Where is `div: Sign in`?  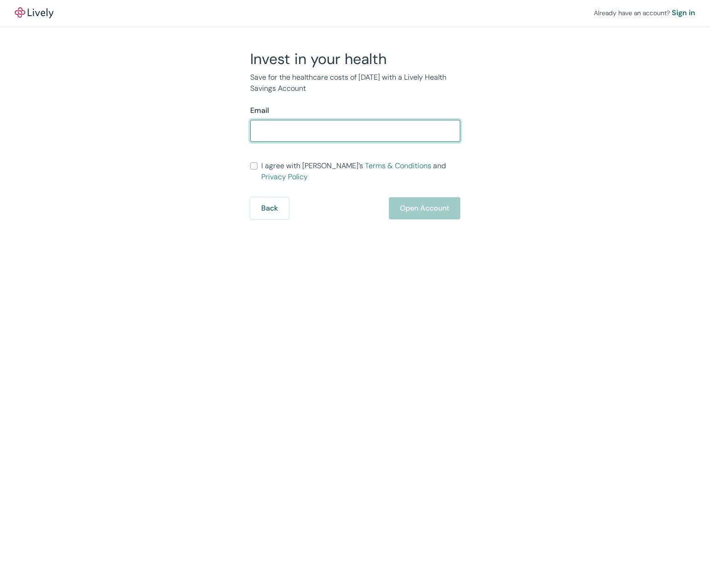 div: Sign in is located at coordinates (683, 13).